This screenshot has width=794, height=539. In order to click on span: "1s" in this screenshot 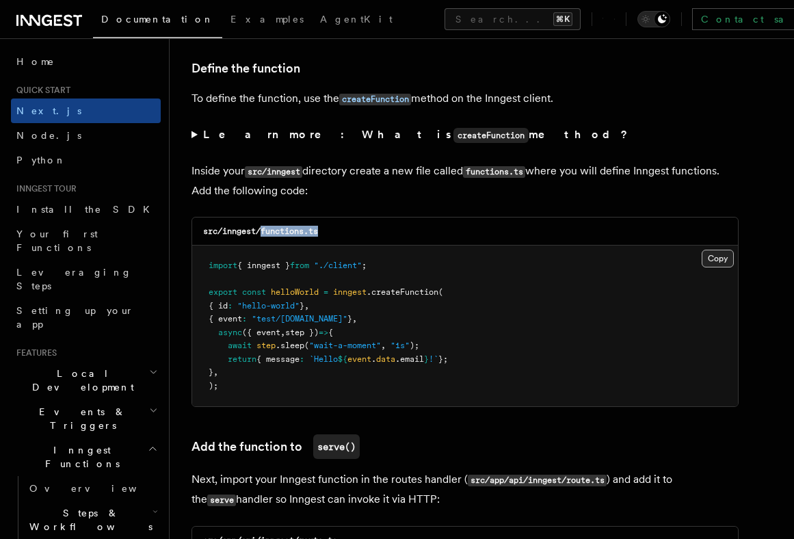, I will do `click(400, 345)`.